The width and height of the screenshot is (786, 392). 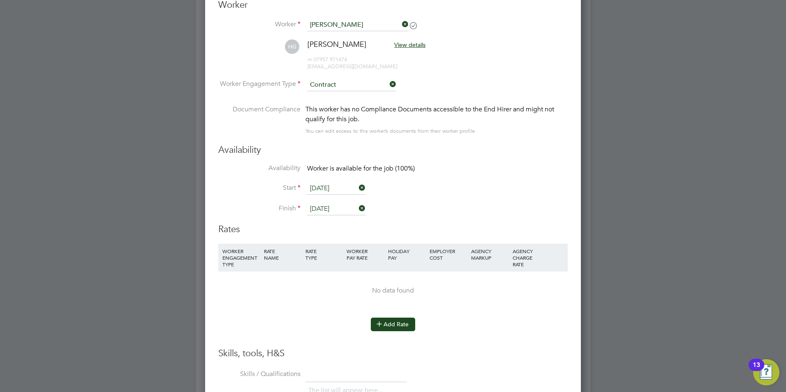 What do you see at coordinates (259, 119) in the screenshot?
I see `label: Document Compliance` at bounding box center [259, 119].